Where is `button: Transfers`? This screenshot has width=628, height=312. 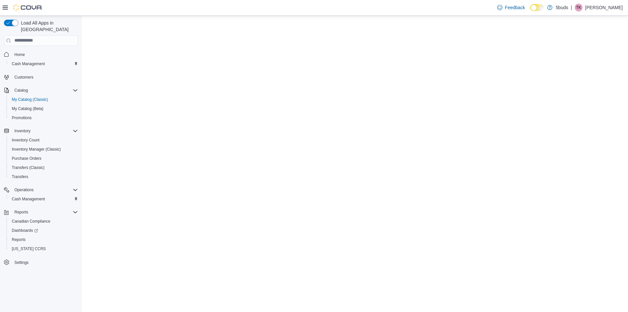
button: Transfers is located at coordinates (43, 177).